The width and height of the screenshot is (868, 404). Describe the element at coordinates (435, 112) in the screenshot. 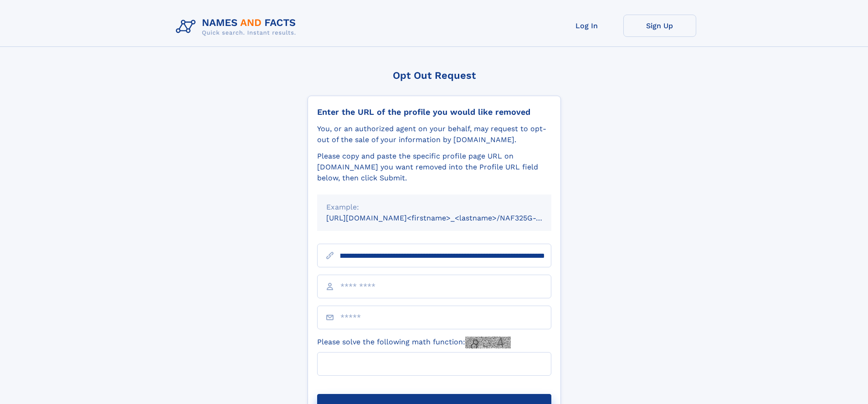

I see `div: Enter the URL of the profile you would like removed` at that location.